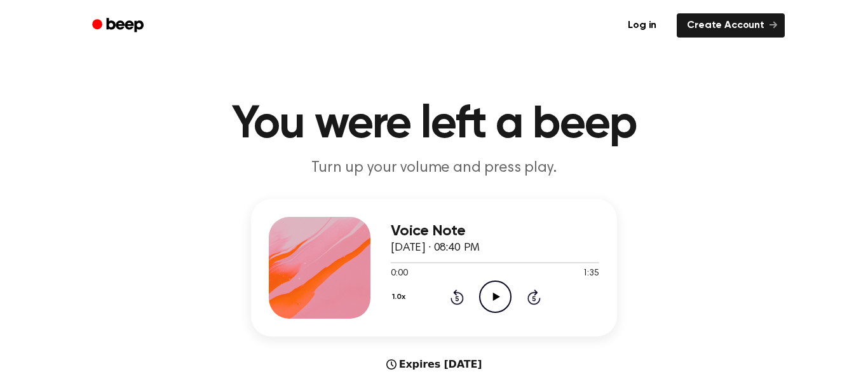 Image resolution: width=868 pixels, height=381 pixels. What do you see at coordinates (731, 25) in the screenshot?
I see `a: Create Account` at bounding box center [731, 25].